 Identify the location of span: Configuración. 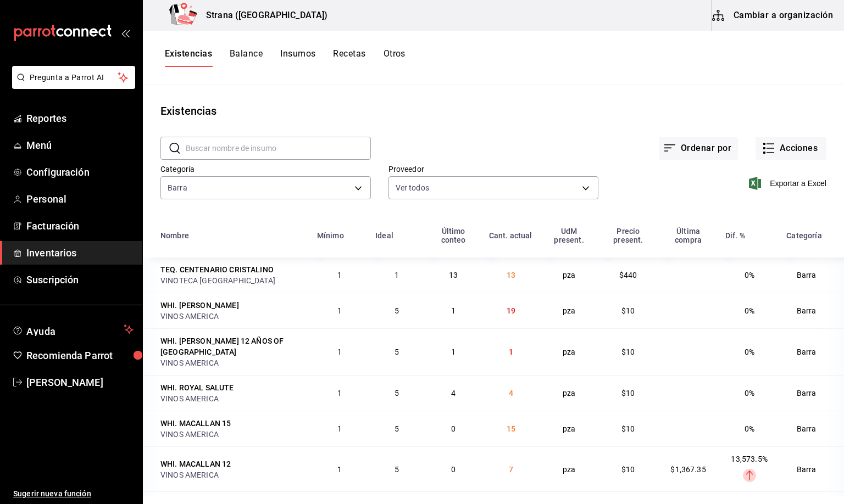
(80, 172).